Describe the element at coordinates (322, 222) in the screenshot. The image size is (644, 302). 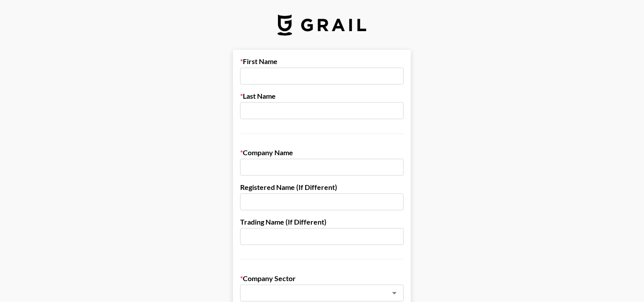
I see `label: Trading Name (If Different)` at that location.